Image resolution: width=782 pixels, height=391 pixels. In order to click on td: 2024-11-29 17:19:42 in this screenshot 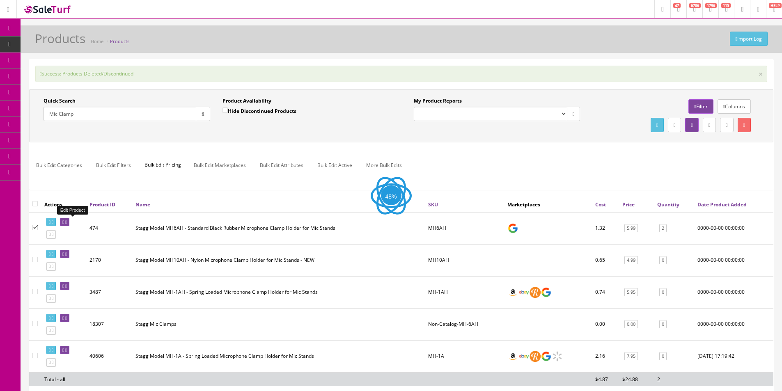, I will do `click(733, 356)`.